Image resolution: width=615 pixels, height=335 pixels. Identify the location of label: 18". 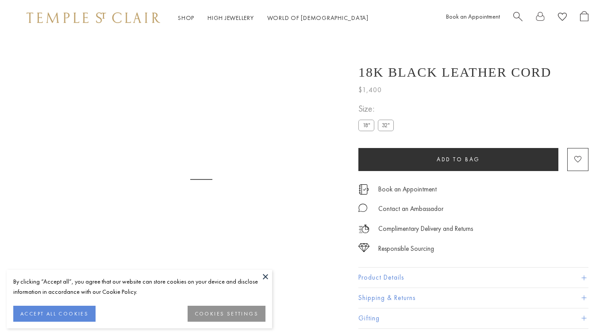
(367, 125).